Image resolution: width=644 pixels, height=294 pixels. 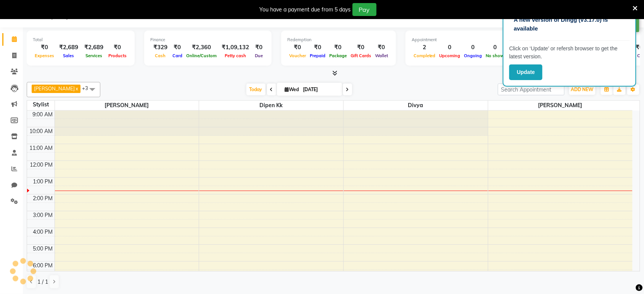 What do you see at coordinates (41, 131) in the screenshot?
I see `div: 10:00 AM` at bounding box center [41, 131].